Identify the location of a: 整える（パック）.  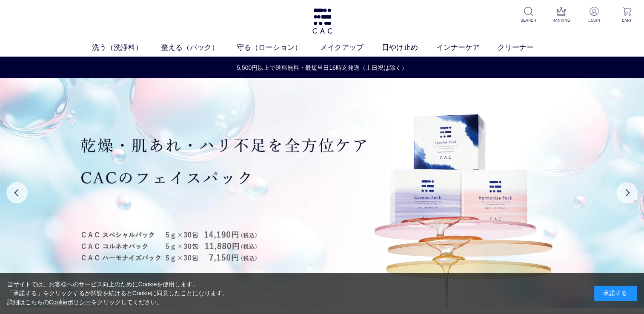
(199, 47).